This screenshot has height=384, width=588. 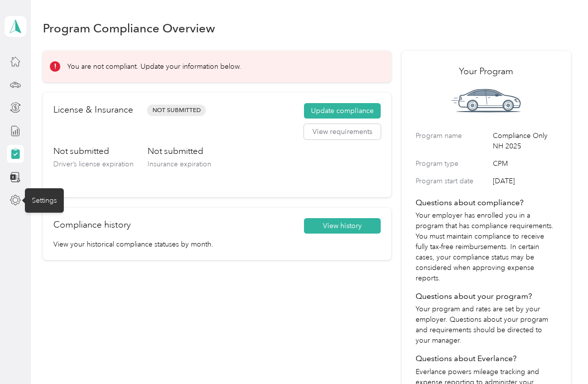 I want to click on span: Insurance expiration, so click(x=180, y=164).